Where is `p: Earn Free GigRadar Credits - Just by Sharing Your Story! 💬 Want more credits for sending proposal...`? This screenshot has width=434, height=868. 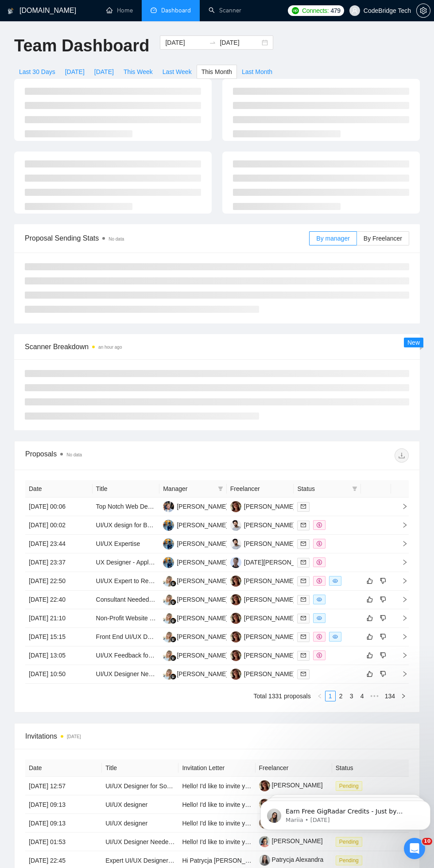 p: Earn Free GigRadar Credits - Just by Sharing Your Story! 💬 Want more credits for sending proposal... is located at coordinates (96, 30).